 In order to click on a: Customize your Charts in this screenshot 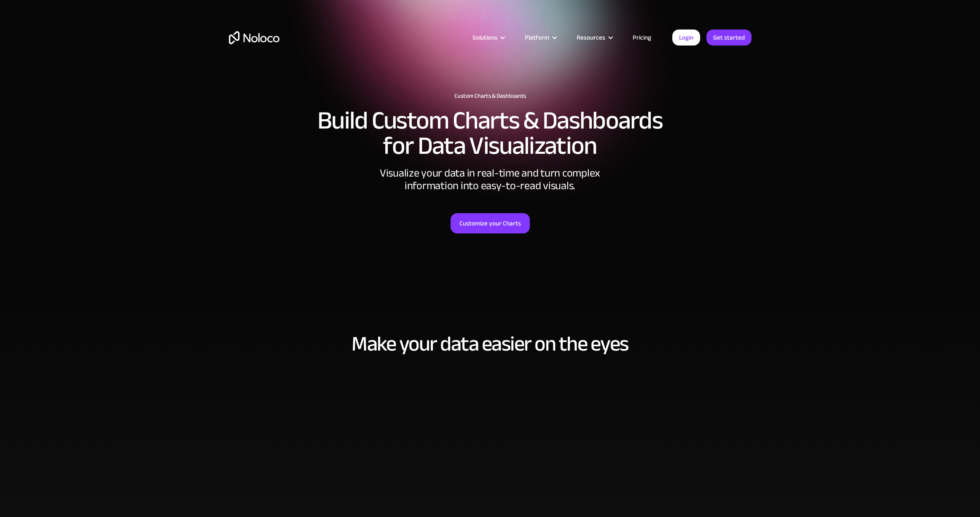, I will do `click(490, 224)`.